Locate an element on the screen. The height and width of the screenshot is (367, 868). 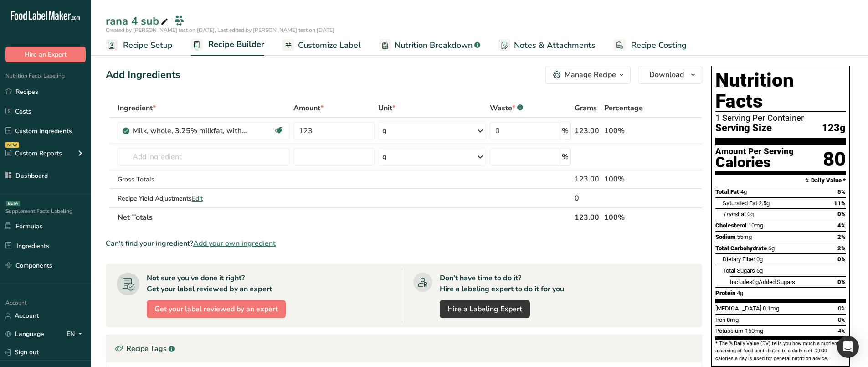
div: Recipe Yield Adjustments is located at coordinates (204, 198).